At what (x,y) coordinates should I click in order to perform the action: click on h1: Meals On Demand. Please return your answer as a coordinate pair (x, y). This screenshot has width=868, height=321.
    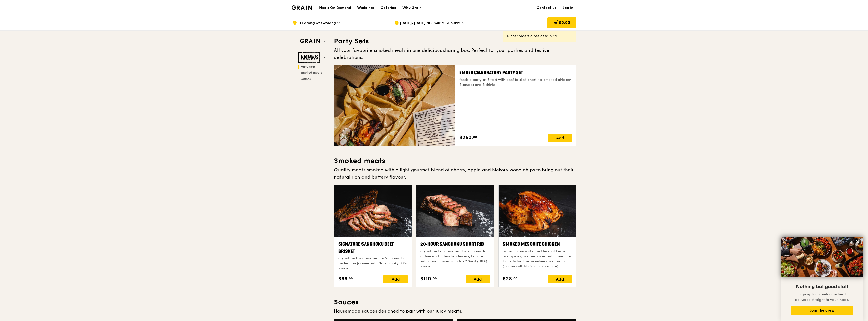
    Looking at the image, I should click on (335, 8).